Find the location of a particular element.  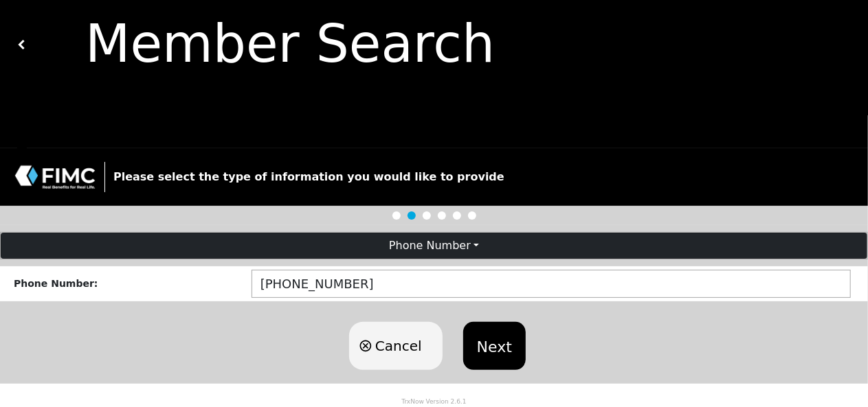

div: Member Search is located at coordinates (438, 44).